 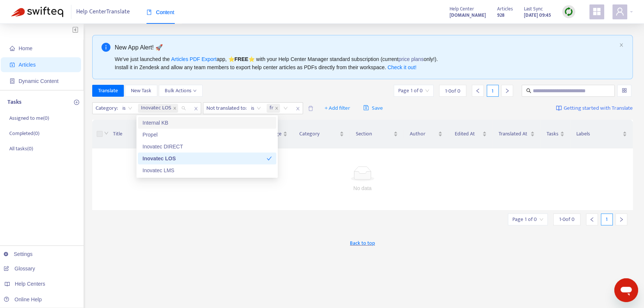 What do you see at coordinates (373, 108) in the screenshot?
I see `span: Save` at bounding box center [373, 108].